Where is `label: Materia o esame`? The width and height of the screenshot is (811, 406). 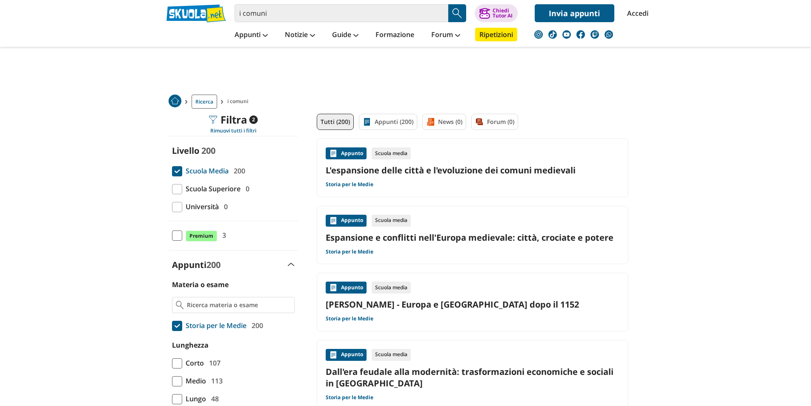 label: Materia o esame is located at coordinates (200, 284).